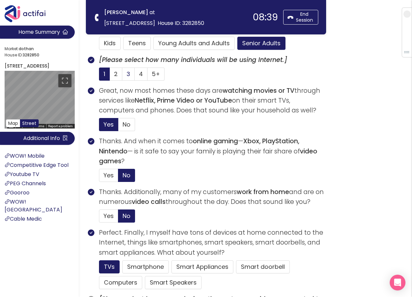  Describe the element at coordinates (212, 151) in the screenshot. I see `p: Thanks. And when it comes to — — is it safe to say your family is playing their fair share of ?` at that location.